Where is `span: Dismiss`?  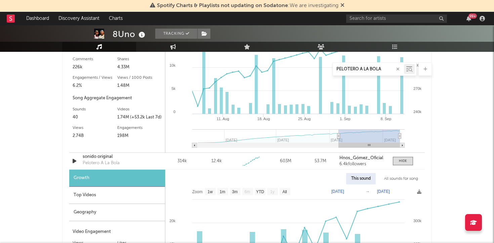
span: Dismiss is located at coordinates (342, 6).